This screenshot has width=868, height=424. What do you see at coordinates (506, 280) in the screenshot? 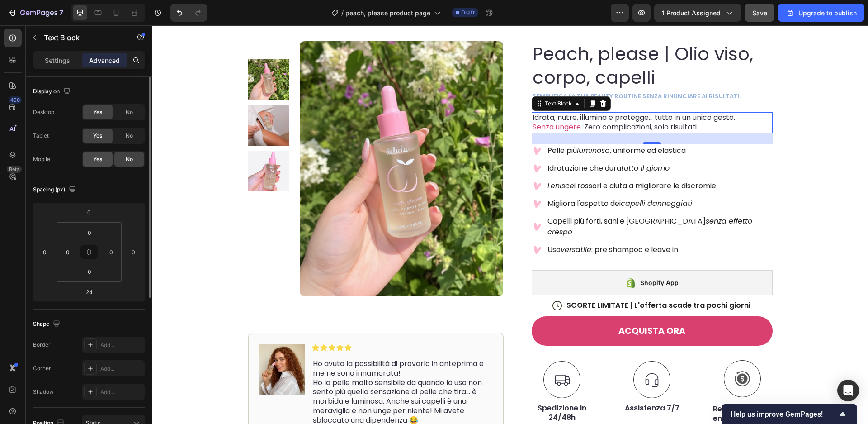
I see `p: SCORTE LIMITATE | L'offerta scade tra pochi giorni` at bounding box center [506, 280].